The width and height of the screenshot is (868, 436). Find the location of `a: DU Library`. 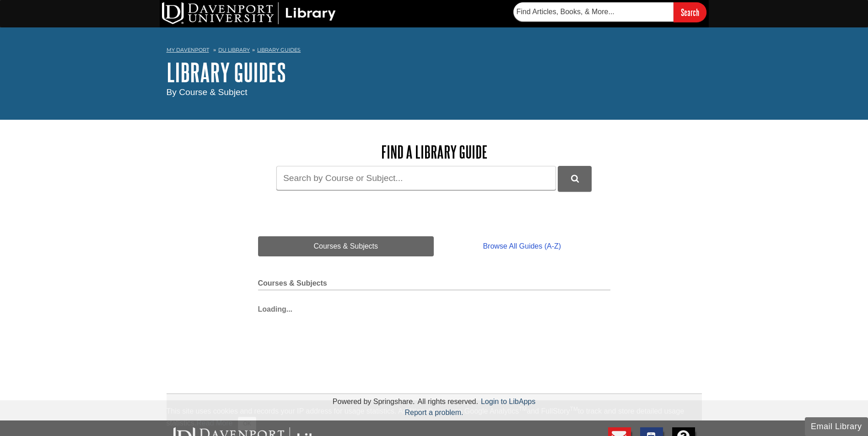

a: DU Library is located at coordinates (234, 50).